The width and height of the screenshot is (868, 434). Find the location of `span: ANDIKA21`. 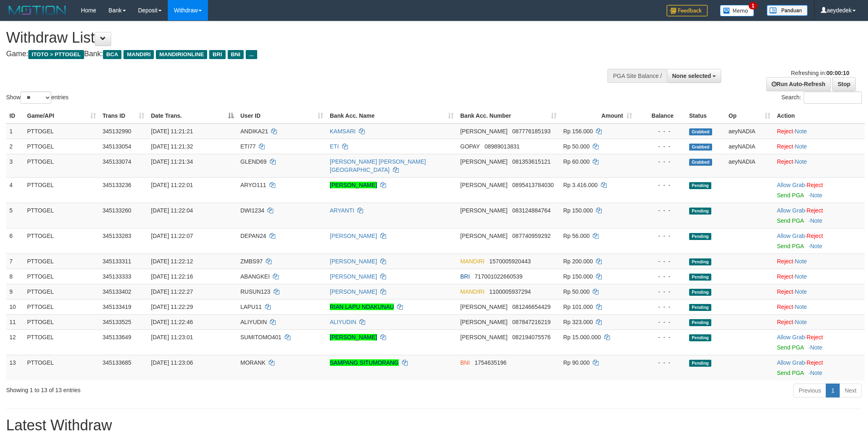

span: ANDIKA21 is located at coordinates (254, 132).